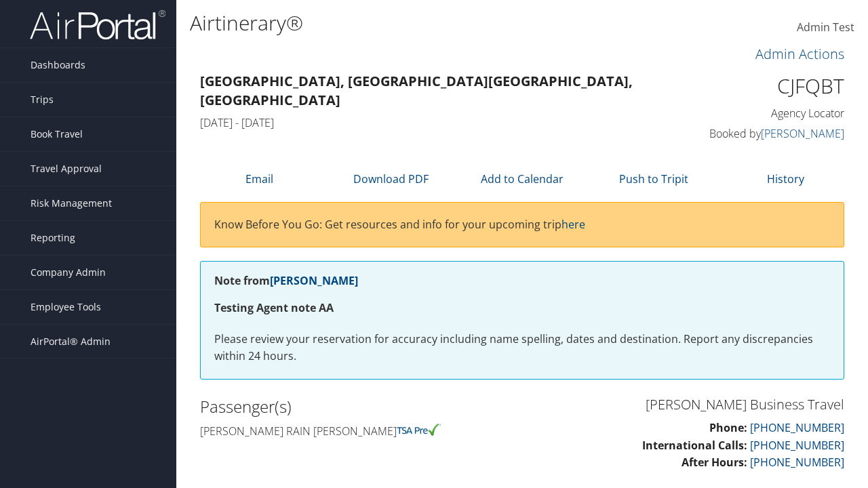  Describe the element at coordinates (786, 179) in the screenshot. I see `a: History` at that location.